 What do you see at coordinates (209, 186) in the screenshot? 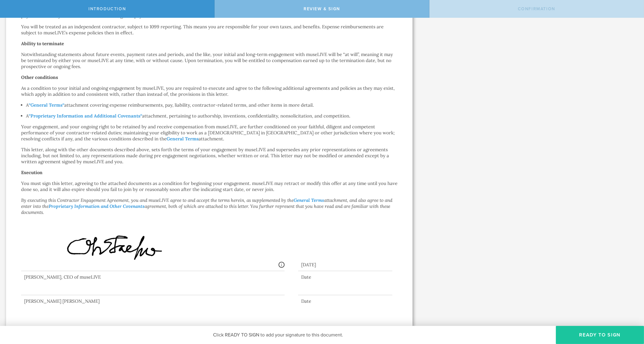
I see `p: You must sign this letter, agreeing to the attached documents as a condition for beginning your e...` at bounding box center [209, 186].